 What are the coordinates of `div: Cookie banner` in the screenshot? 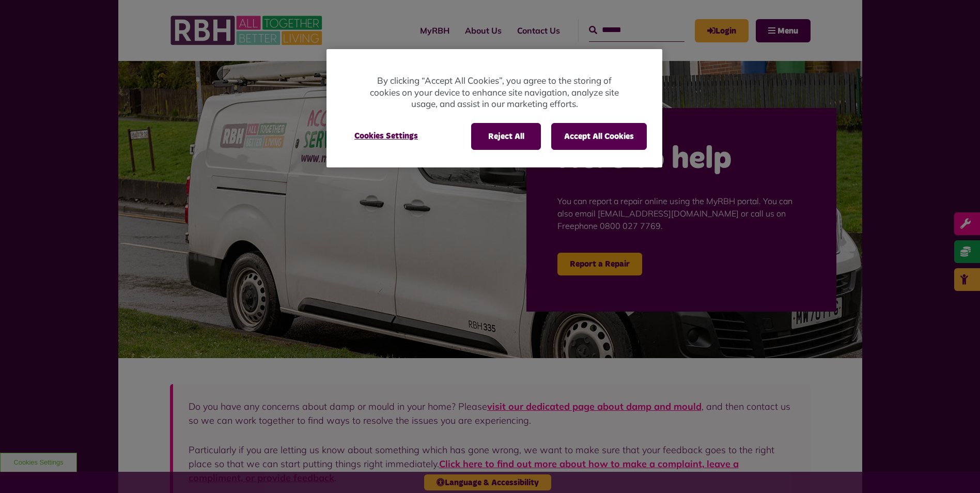 It's located at (495, 108).